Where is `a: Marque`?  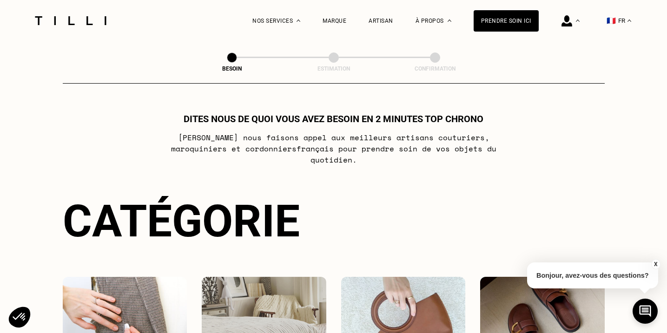 a: Marque is located at coordinates (334, 21).